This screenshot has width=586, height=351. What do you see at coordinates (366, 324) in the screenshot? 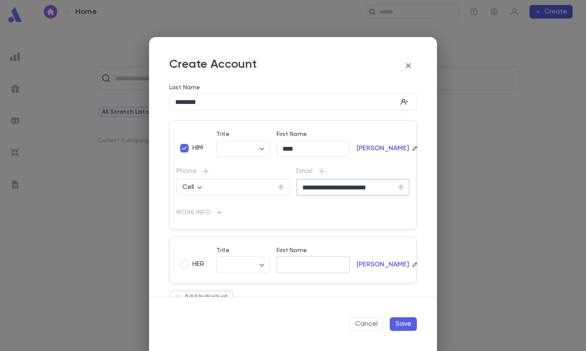
I see `button: Cancel` at bounding box center [366, 324].